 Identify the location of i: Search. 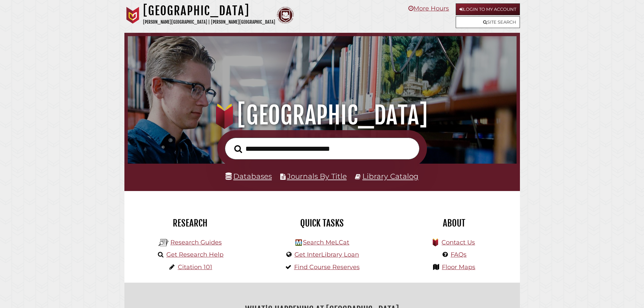
(238, 149).